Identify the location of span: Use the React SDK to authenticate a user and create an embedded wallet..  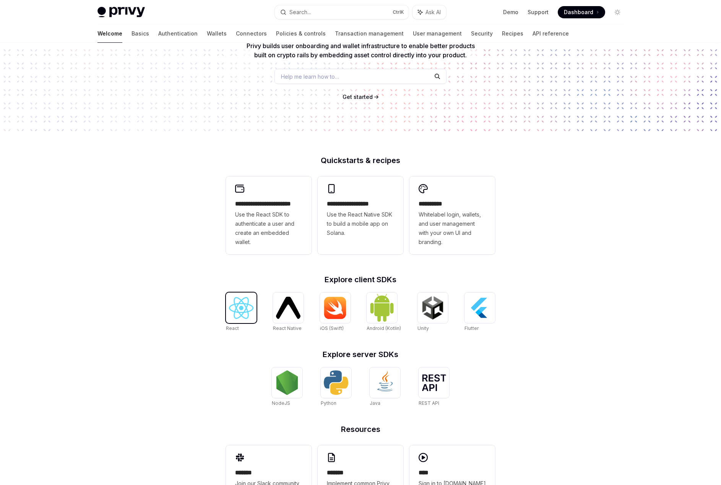
(269, 229).